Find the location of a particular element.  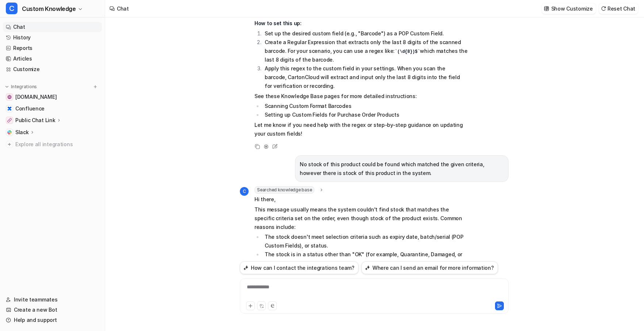

a: Explore all integrations is located at coordinates (52, 144).